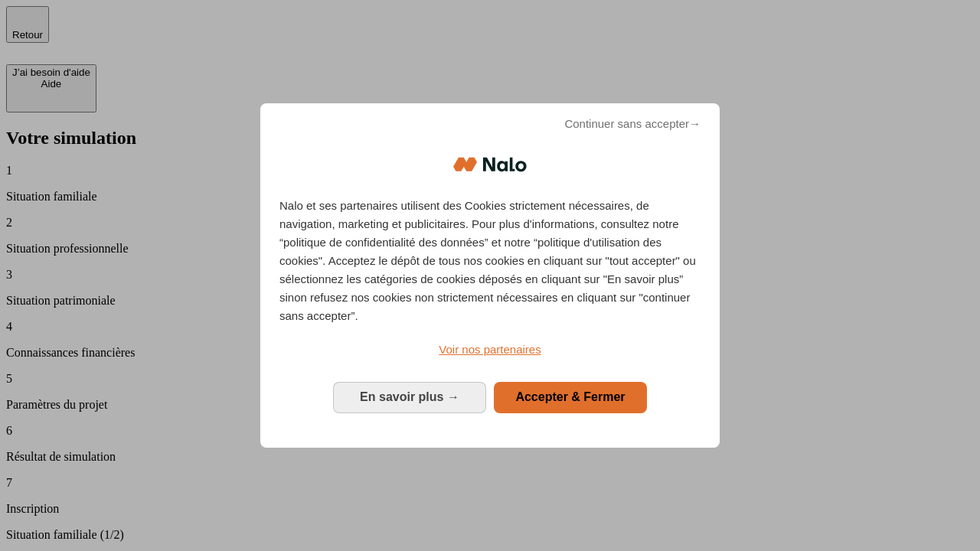 The width and height of the screenshot is (980, 551). What do you see at coordinates (571, 397) in the screenshot?
I see `button: Accepter & Fermer: Accepter notre traitement des données et fermer` at bounding box center [571, 397].